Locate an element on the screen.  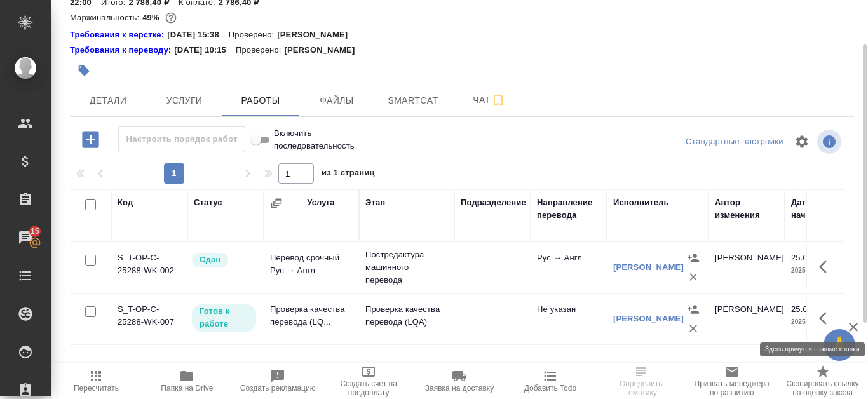
div: Подразделение is located at coordinates (493, 202).